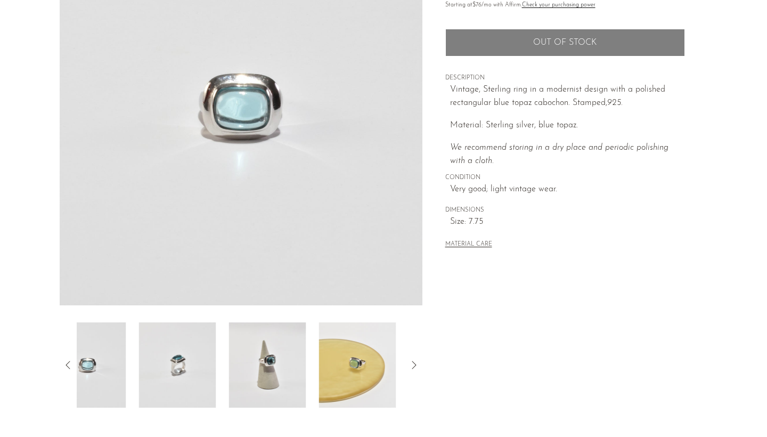  What do you see at coordinates (565, 178) in the screenshot?
I see `span: CONDITION` at bounding box center [565, 178].